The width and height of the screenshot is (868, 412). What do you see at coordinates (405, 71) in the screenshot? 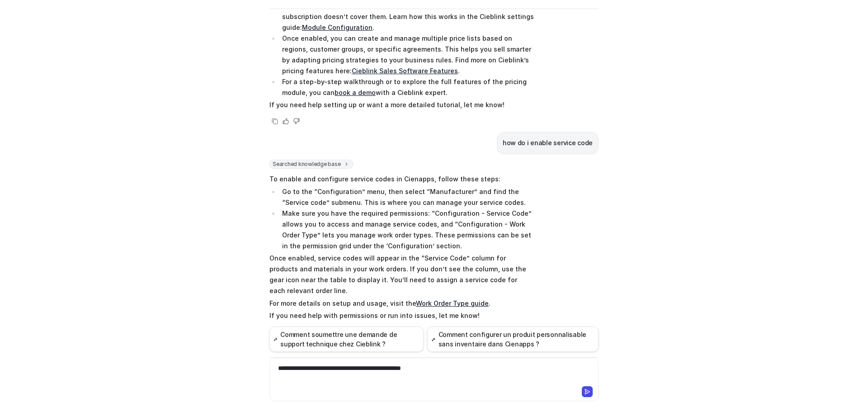
I see `a: Cieblink Sales Software Features` at bounding box center [405, 71].